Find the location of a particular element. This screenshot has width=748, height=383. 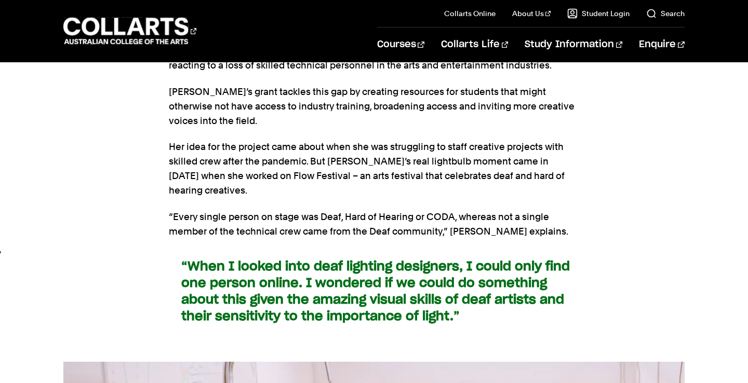

strong: “When I looked into deaf lighting designers, I could only find one person online. I wondered if w... is located at coordinates (375, 292).